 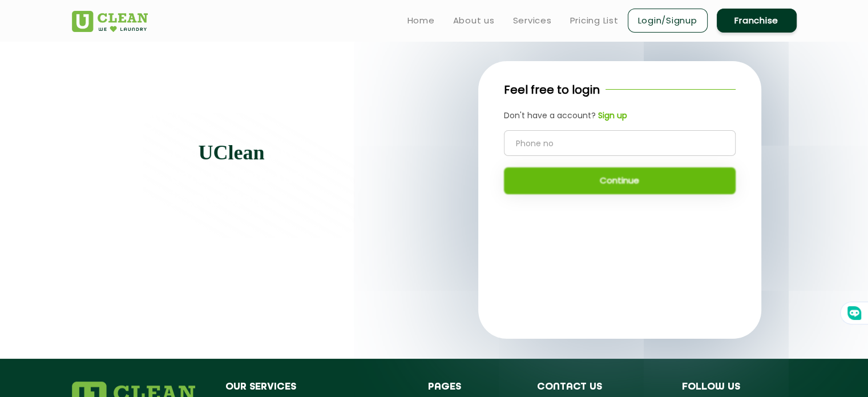 I want to click on a: Sign up, so click(x=611, y=115).